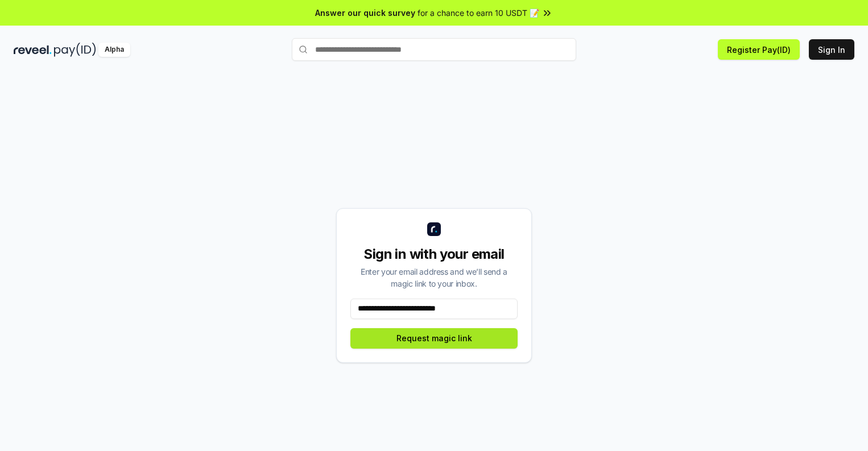 The image size is (868, 451). What do you see at coordinates (434, 229) in the screenshot?
I see `img: logo_small` at bounding box center [434, 229].